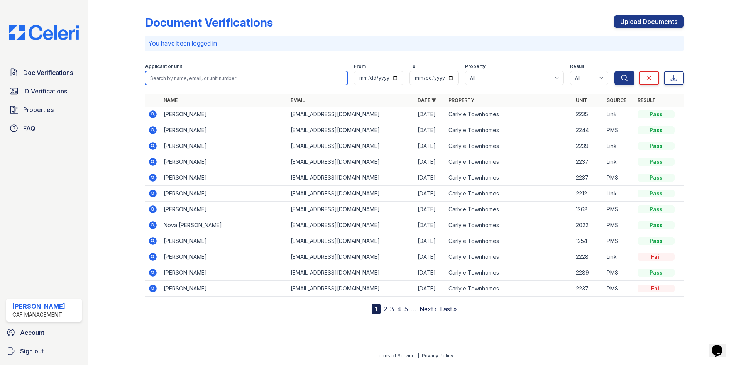 This screenshot has height=365, width=741. Describe the element at coordinates (415, 43) in the screenshot. I see `p: You have been logged in` at that location.